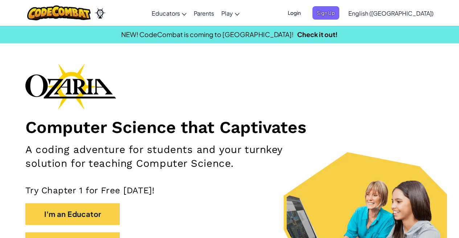  Describe the element at coordinates (317, 34) in the screenshot. I see `a: Check it out!` at that location.